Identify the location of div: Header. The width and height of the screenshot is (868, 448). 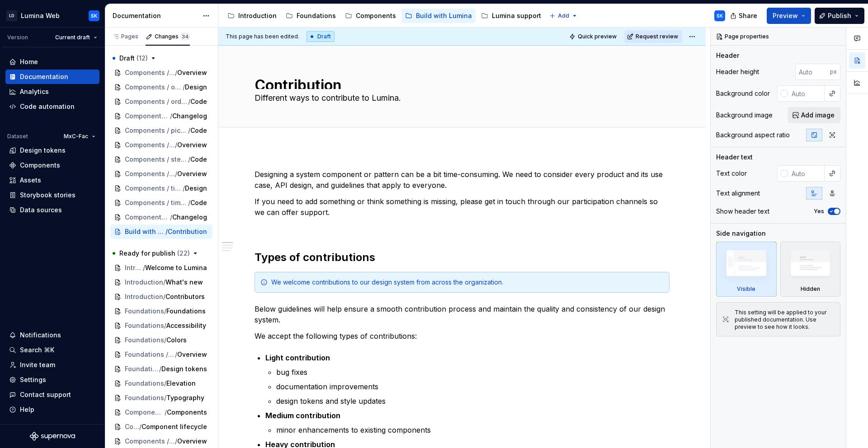
(728, 56).